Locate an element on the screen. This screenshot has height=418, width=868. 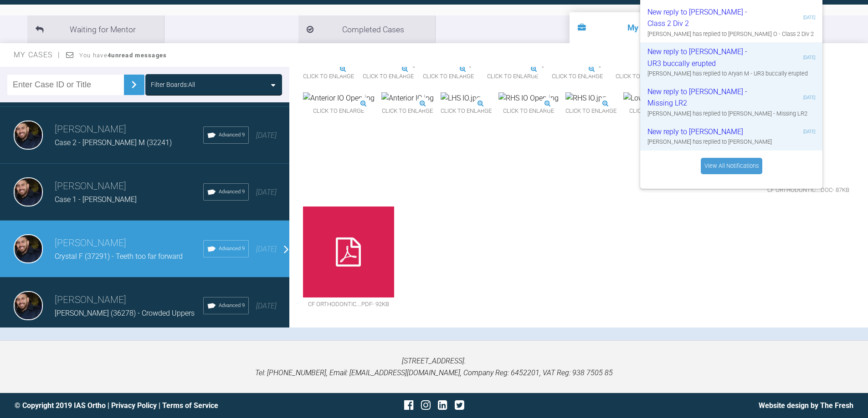
span: CF Orthodontic….doc - 87KB is located at coordinates (808, 190).